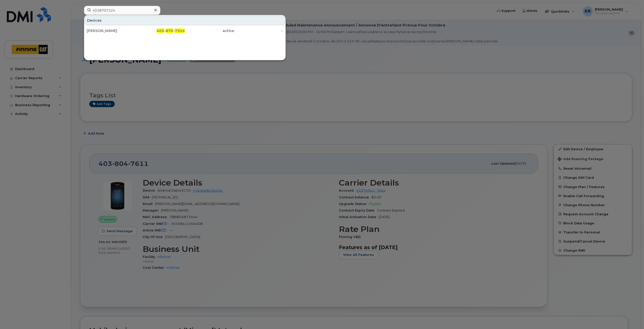  What do you see at coordinates (169, 31) in the screenshot?
I see `span: 870` at bounding box center [169, 31].